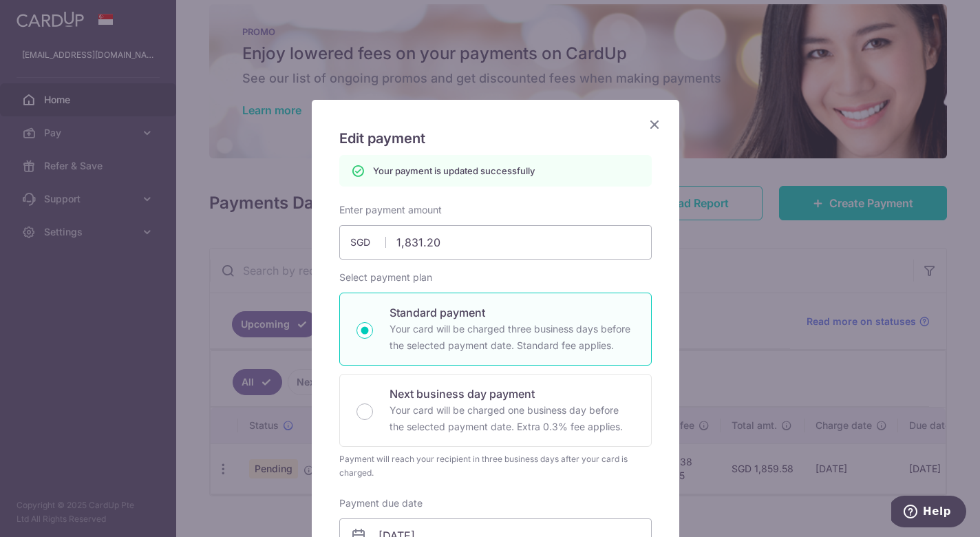  I want to click on label: Select payment plan, so click(385, 277).